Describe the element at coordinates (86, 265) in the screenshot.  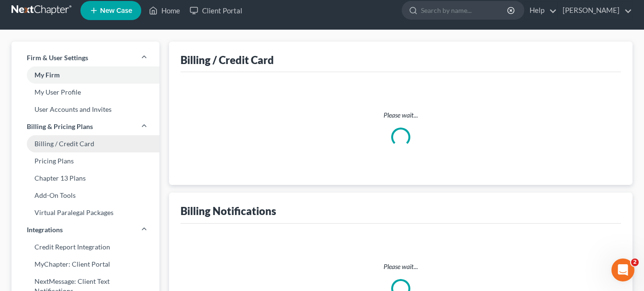
I see `a: MyChapter: Client Portal` at that location.